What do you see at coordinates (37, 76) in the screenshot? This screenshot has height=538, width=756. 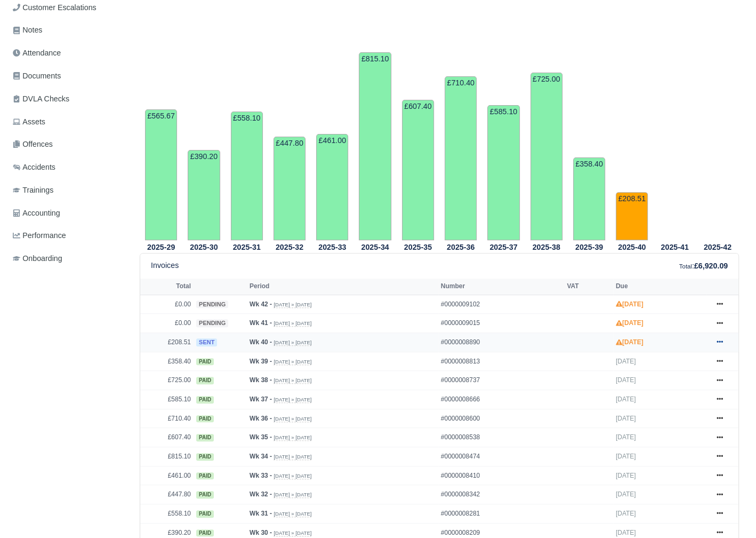 I see `span: Documents` at bounding box center [37, 76].